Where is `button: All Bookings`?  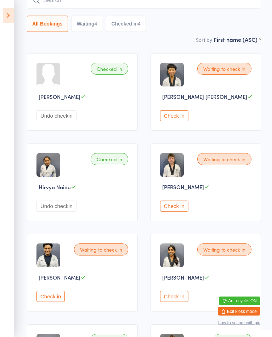 button: All Bookings is located at coordinates (47, 24).